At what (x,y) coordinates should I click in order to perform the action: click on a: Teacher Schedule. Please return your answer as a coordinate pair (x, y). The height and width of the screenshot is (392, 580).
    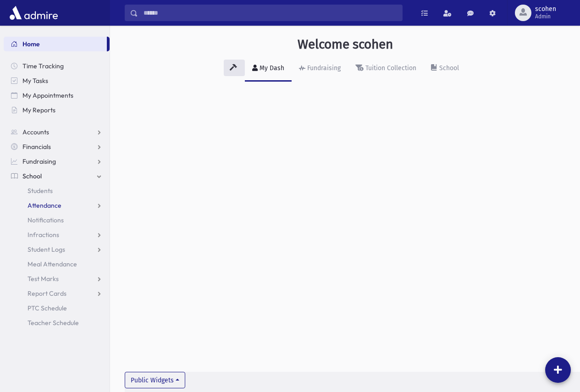
    Looking at the image, I should click on (56, 323).